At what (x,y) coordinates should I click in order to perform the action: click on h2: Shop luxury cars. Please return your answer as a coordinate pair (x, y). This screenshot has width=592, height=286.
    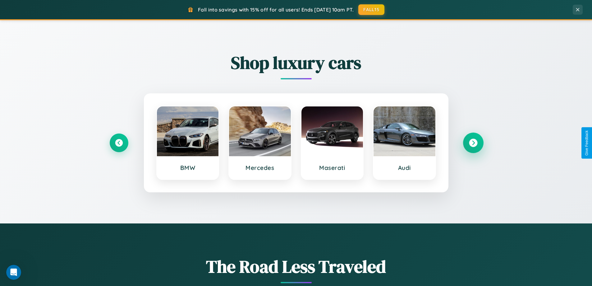
    Looking at the image, I should click on (296, 62).